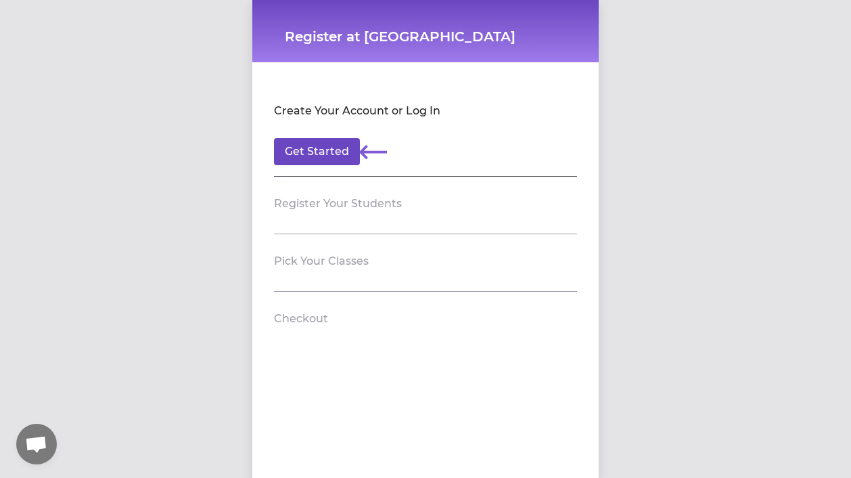 The width and height of the screenshot is (851, 478). Describe the element at coordinates (321, 261) in the screenshot. I see `h2: Pick Your Classes` at that location.